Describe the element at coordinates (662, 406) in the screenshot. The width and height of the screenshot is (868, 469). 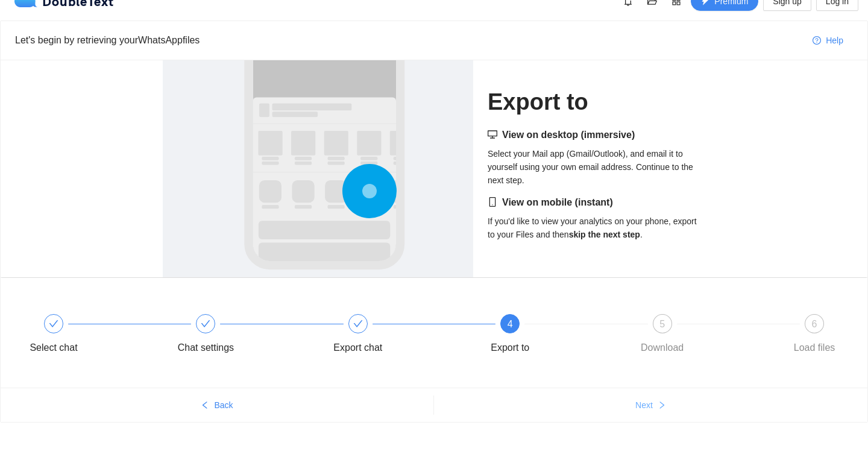
I see `span: right` at that location.